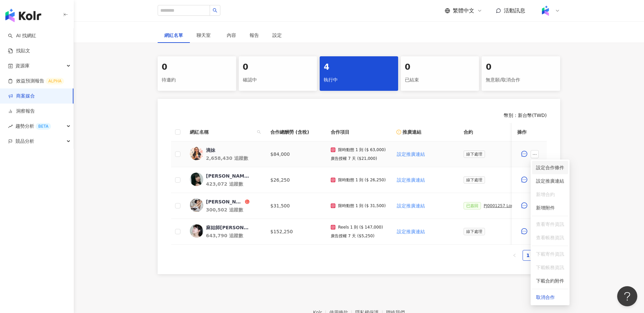 The image size is (644, 313). What do you see at coordinates (545, 208) in the screenshot?
I see `span: 新增附件` at bounding box center [545, 208].